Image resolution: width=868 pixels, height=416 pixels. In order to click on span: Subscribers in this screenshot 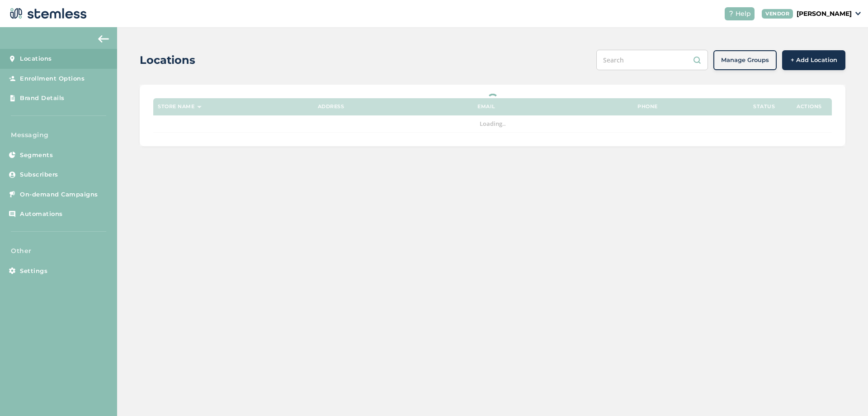, I will do `click(39, 174)`.